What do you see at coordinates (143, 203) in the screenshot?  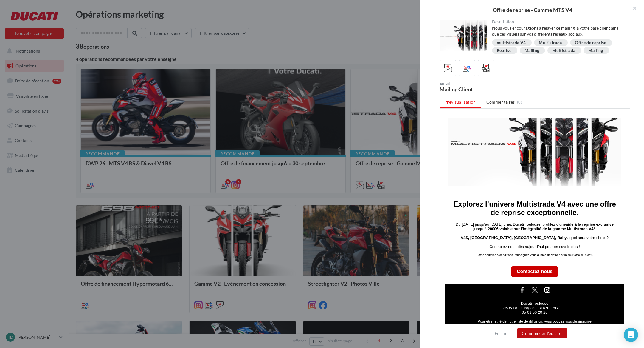 I see `a: désinscrire` at bounding box center [143, 203].